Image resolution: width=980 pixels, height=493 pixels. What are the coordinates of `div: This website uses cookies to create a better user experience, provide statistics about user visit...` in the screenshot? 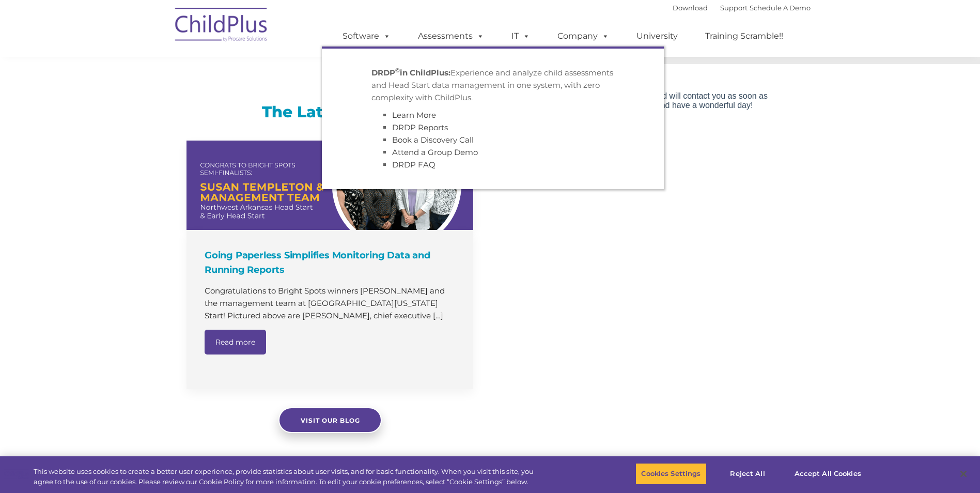 It's located at (287, 476).